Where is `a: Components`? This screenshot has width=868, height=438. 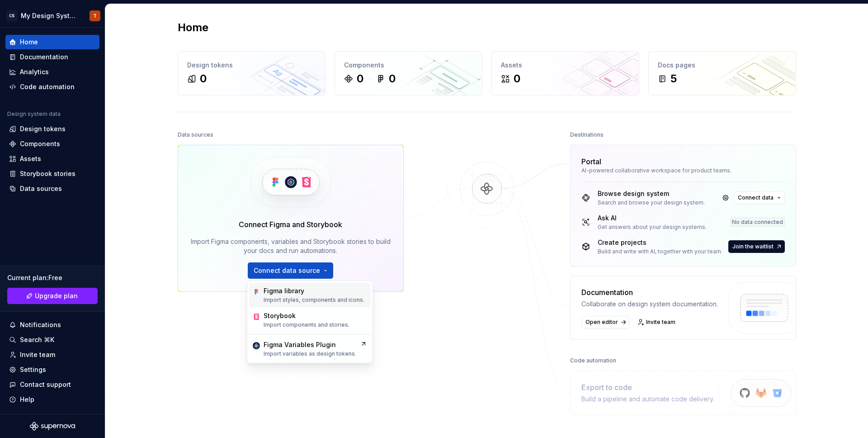 a: Components is located at coordinates (52, 144).